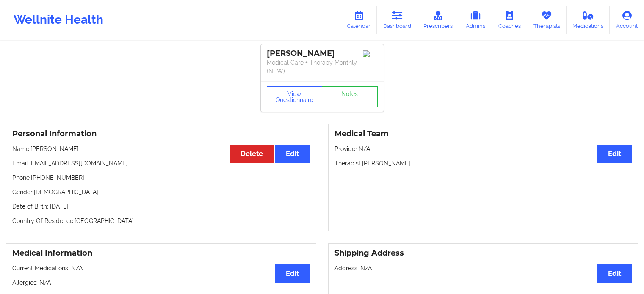 This screenshot has height=294, width=644. What do you see at coordinates (252, 154) in the screenshot?
I see `button: Delete` at bounding box center [252, 154].